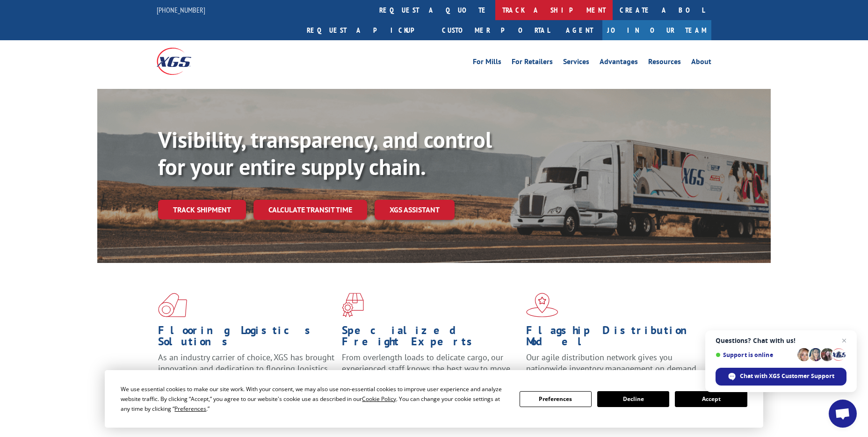 The height and width of the screenshot is (437, 868). Describe the element at coordinates (576, 63) in the screenshot. I see `a: Services` at that location.